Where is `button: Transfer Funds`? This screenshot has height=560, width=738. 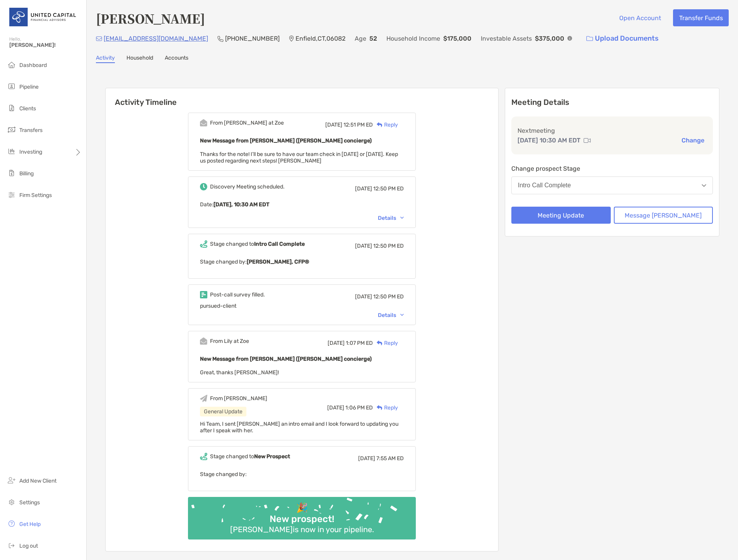
button: Transfer Funds is located at coordinates (701, 18).